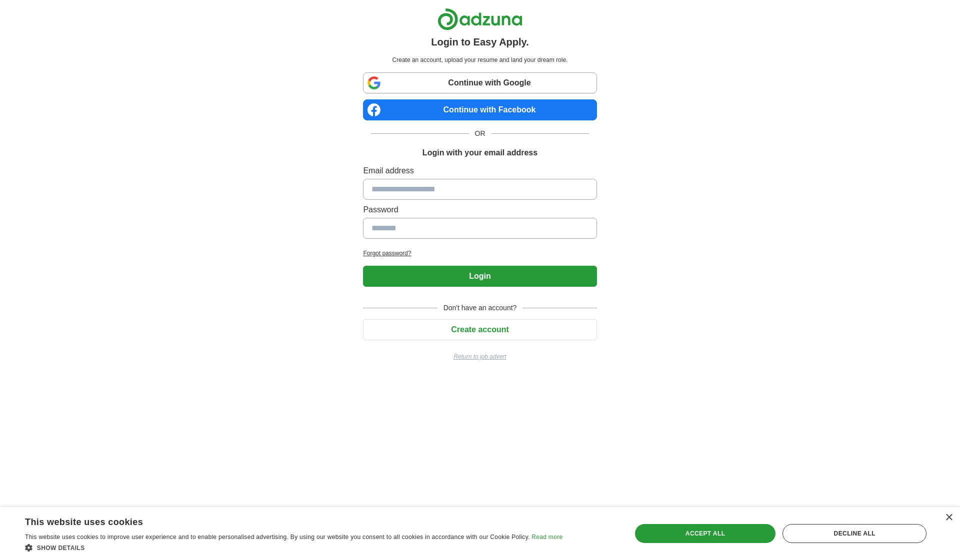  What do you see at coordinates (278, 537) in the screenshot?
I see `span: This website uses cookies to improve user experience and to enable personalised advertising. By u...` at bounding box center [278, 537].